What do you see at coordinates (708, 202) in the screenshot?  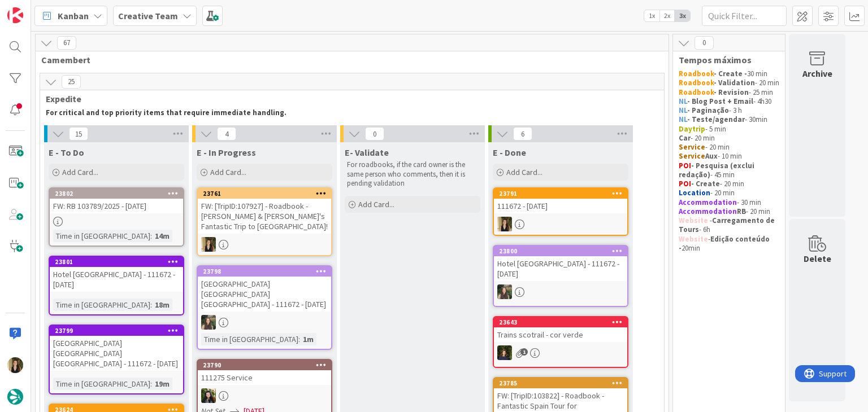 I see `strong: Accommodation` at bounding box center [708, 202].